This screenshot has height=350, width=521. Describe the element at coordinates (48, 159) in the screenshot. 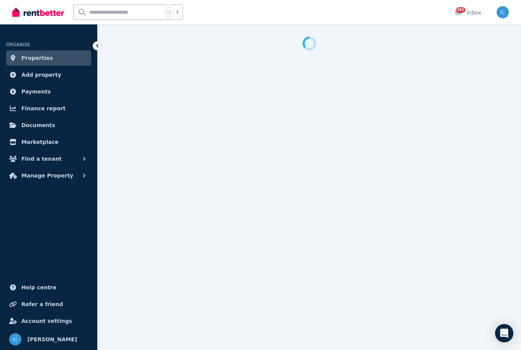

I see `button: Find a tenant` at that location.